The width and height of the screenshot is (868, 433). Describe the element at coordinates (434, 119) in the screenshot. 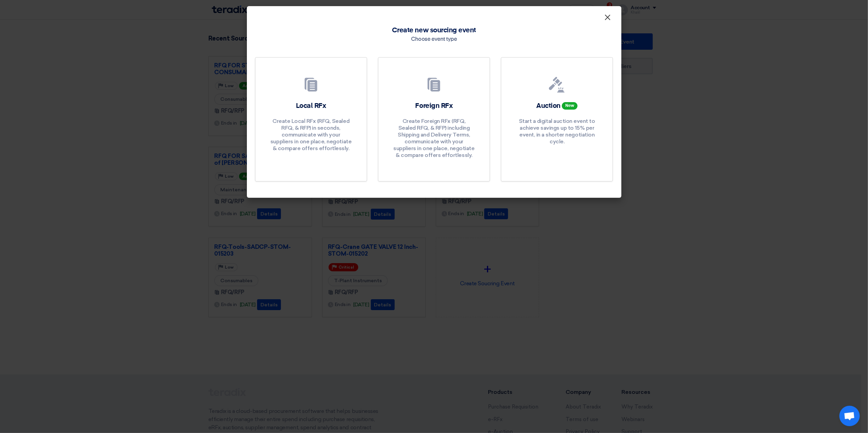

I see `a: Foreign RFx Create Foreign RFx (RFQ, Sealed RFQ, & RFP) including Shipping and Delivery Terms, co...` at that location.